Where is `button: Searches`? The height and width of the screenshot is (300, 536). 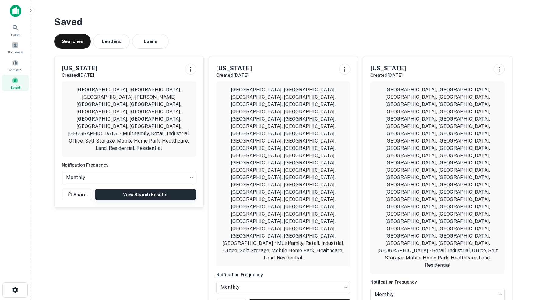
button: Searches is located at coordinates (73, 41).